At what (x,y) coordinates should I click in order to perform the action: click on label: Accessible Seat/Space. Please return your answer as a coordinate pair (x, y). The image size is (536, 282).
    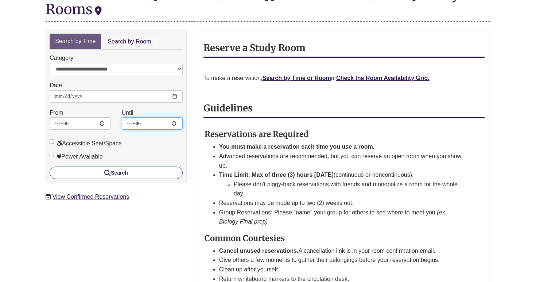
    Looking at the image, I should click on (86, 143).